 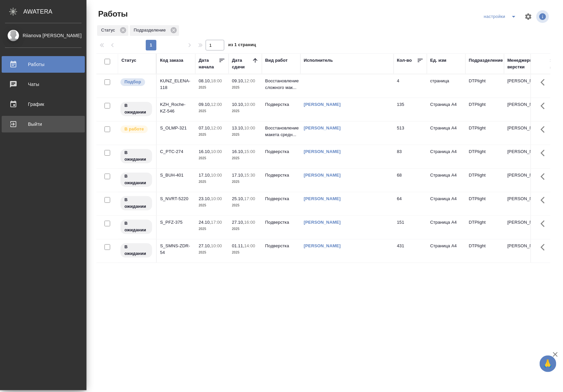 I want to click on div: AWATERA, so click(x=55, y=11).